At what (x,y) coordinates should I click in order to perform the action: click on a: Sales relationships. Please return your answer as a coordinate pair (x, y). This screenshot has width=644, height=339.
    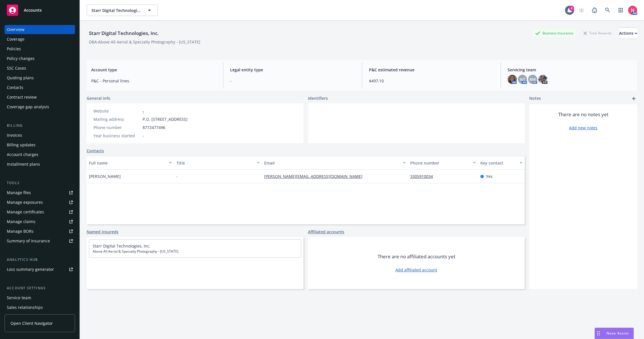
    Looking at the image, I should click on (40, 308).